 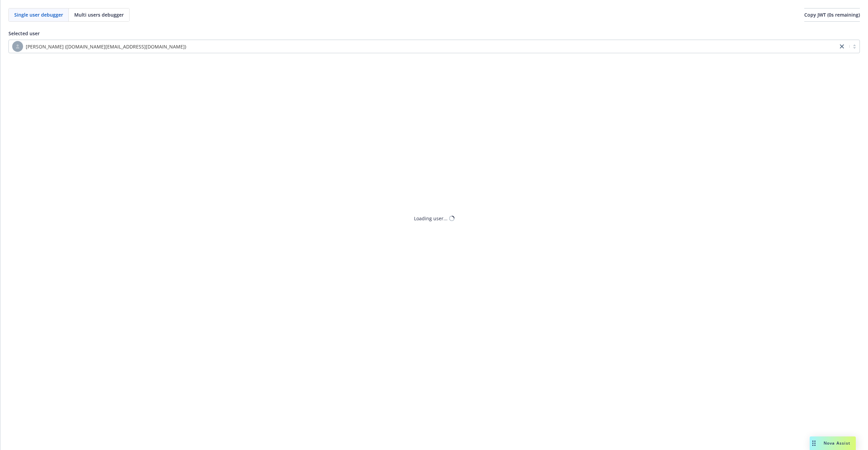 What do you see at coordinates (430, 218) in the screenshot?
I see `div: Loading user...` at bounding box center [430, 218].